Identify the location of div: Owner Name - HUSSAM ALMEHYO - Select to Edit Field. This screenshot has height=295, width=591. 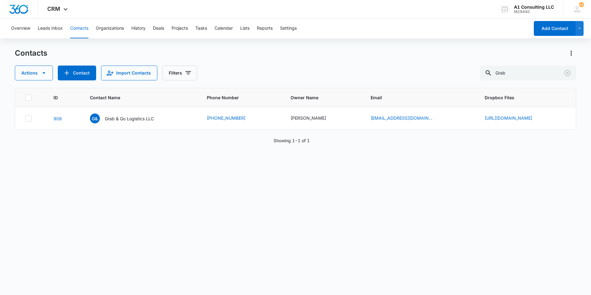
(314, 118).